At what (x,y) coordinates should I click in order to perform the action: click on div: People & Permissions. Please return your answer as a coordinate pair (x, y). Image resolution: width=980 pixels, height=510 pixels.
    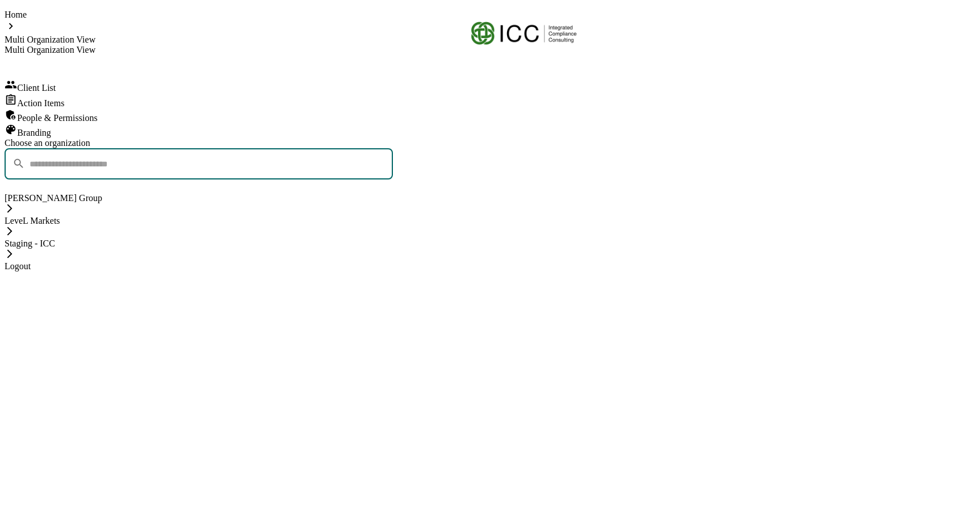
    Looking at the image, I should click on (490, 116).